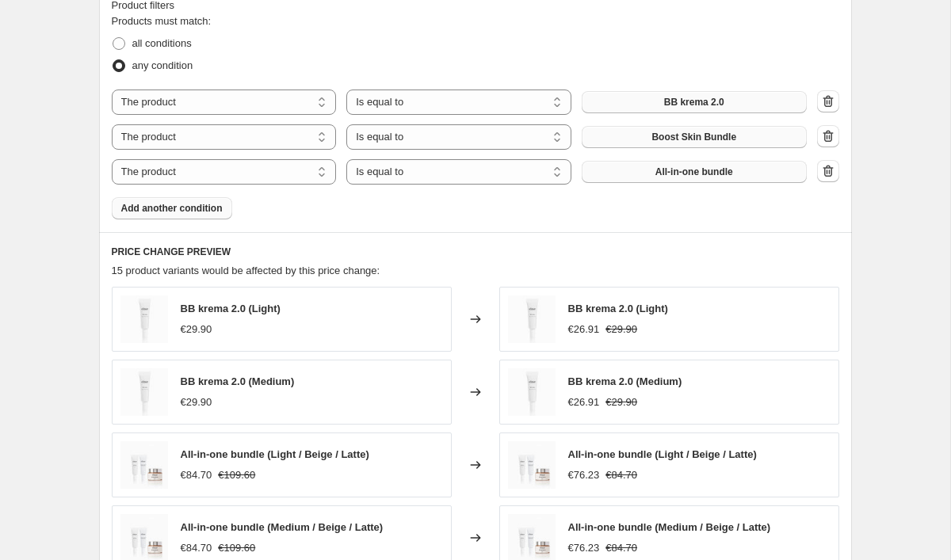 The height and width of the screenshot is (560, 951). I want to click on button: Boost Skin Bundle, so click(694, 137).